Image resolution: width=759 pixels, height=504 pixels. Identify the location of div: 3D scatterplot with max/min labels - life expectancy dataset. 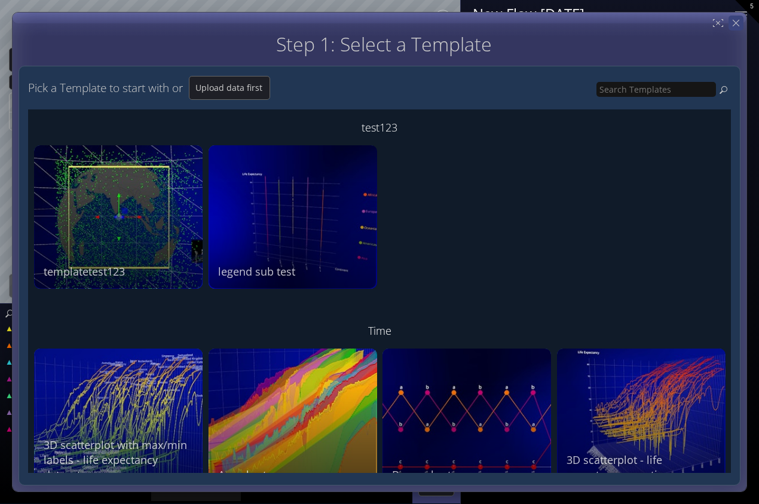
(119, 459).